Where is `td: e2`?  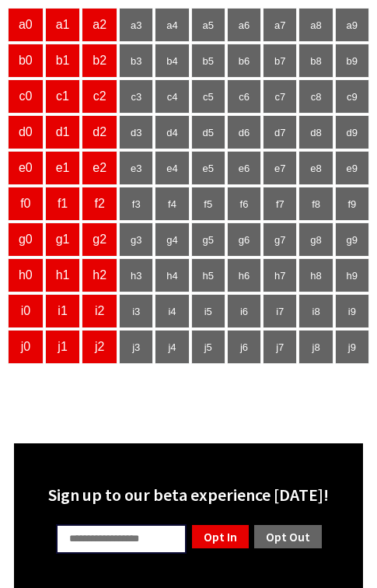 td: e2 is located at coordinates (99, 168).